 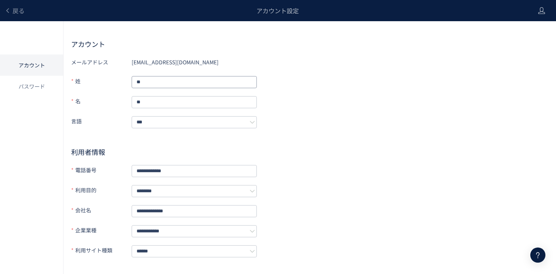 What do you see at coordinates (101, 230) in the screenshot?
I see `label: 企業業種` at bounding box center [101, 230].